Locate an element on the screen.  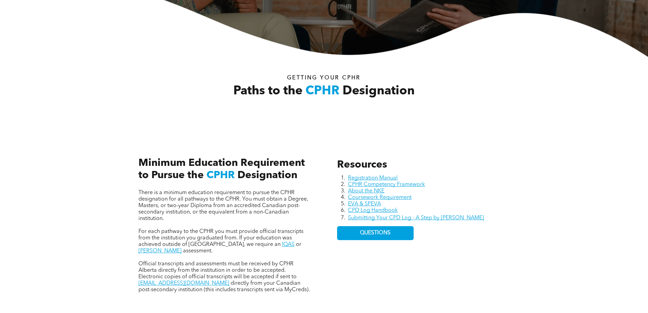
span: For each pathway to the CPHR you must provide official transcripts from the institution you gradu... is located at coordinates (221, 238).